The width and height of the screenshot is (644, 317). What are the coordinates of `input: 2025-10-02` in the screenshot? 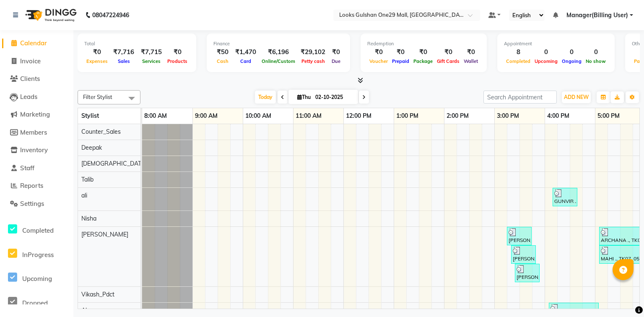 It's located at (334, 97).